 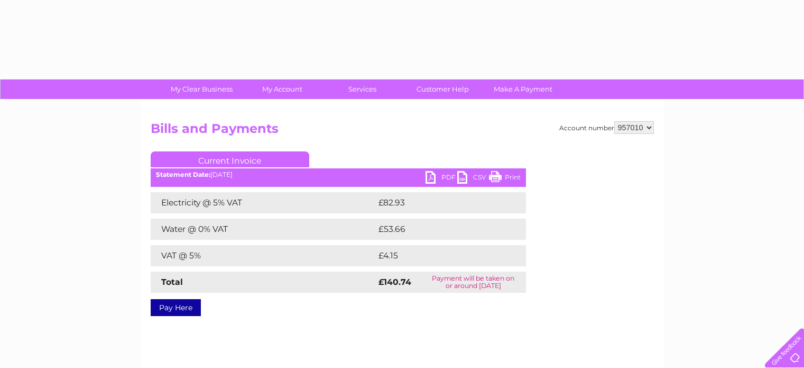 What do you see at coordinates (263, 203) in the screenshot?
I see `td: Electricity @ 5% VAT` at bounding box center [263, 203].